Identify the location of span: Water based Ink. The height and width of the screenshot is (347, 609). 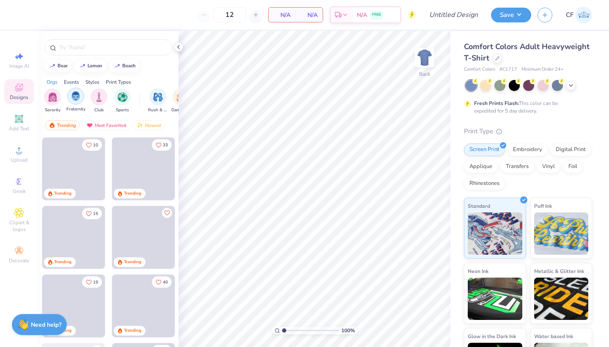
(553, 336).